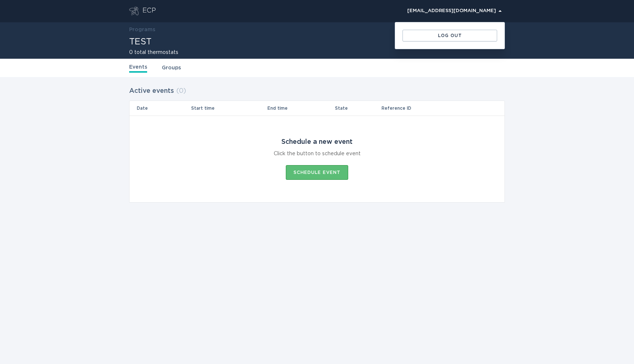 This screenshot has height=364, width=634. Describe the element at coordinates (450, 35) in the screenshot. I see `div: Log out` at that location.